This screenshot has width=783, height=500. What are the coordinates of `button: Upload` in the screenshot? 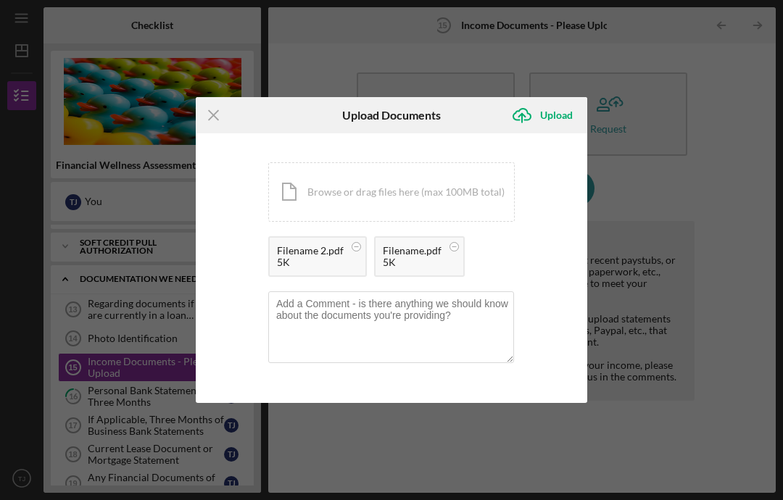 It's located at (545, 115).